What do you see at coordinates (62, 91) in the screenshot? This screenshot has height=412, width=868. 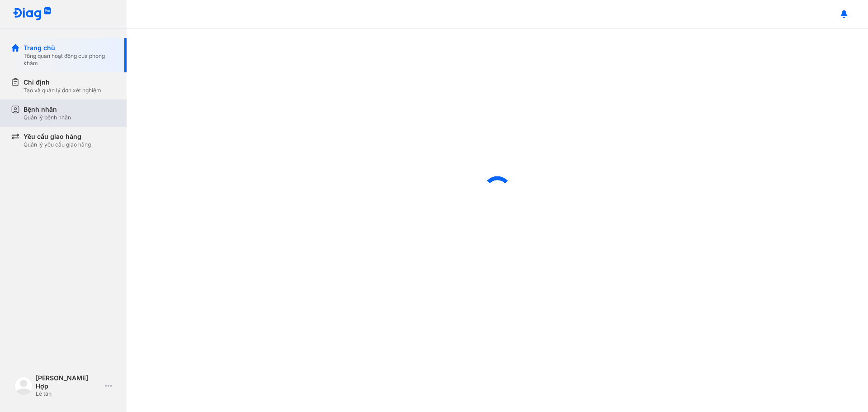 I see `div: Tạo và quản lý đơn xét nghiệm` at bounding box center [62, 91].